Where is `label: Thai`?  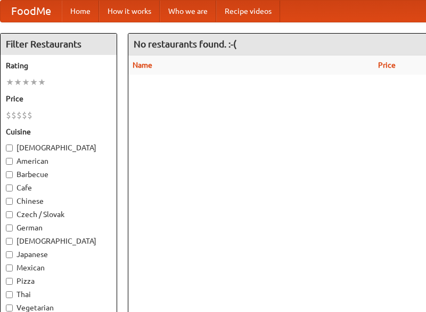
label: Thai is located at coordinates (59, 294).